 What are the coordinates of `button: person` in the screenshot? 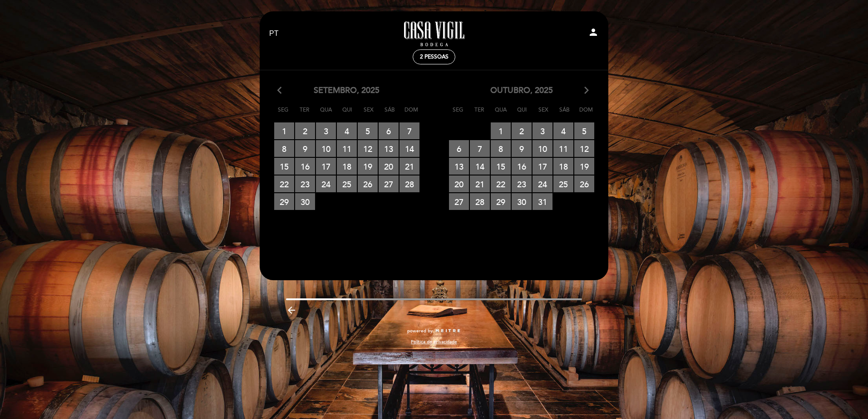 It's located at (594, 34).